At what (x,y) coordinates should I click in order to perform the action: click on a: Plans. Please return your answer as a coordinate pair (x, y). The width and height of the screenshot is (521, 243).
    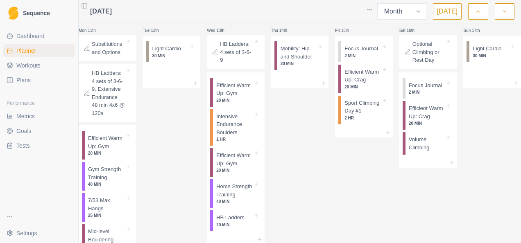
    Looking at the image, I should click on (39, 80).